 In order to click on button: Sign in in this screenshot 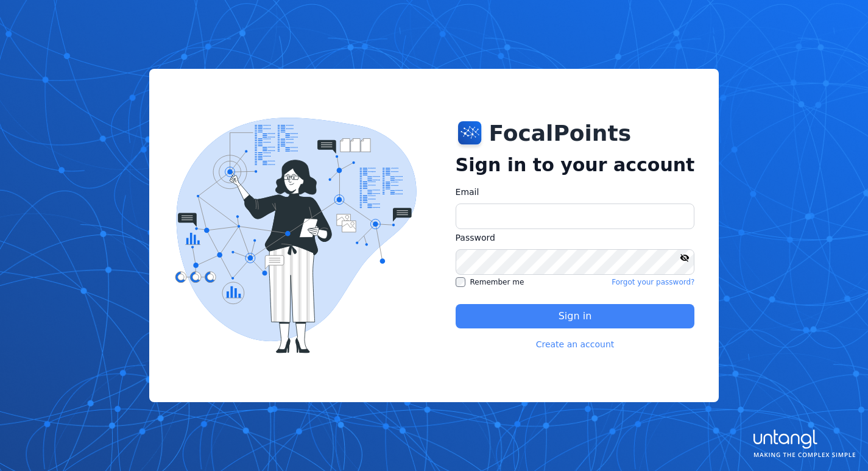, I will do `click(575, 316)`.